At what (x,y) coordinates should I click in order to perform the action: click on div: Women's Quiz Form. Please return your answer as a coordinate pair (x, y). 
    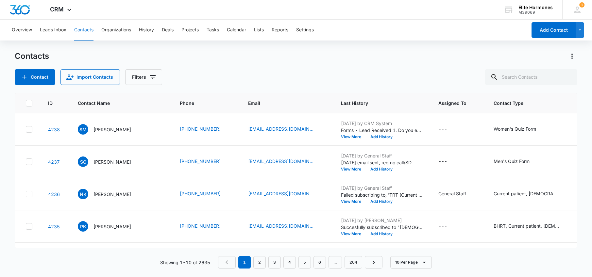
    Looking at the image, I should click on (515, 129).